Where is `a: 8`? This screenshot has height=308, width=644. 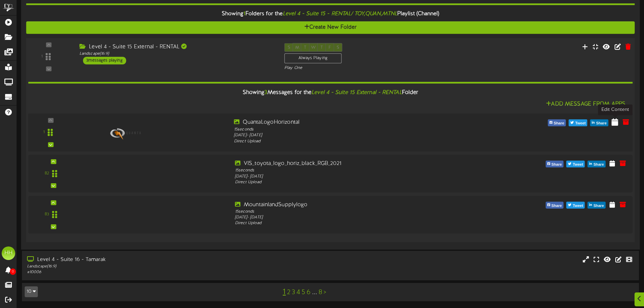 a: 8 is located at coordinates (320, 293).